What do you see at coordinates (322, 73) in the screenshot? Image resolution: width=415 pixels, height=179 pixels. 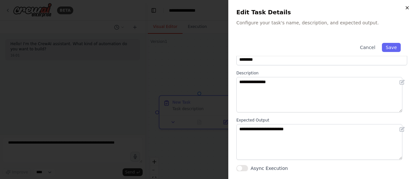 I see `label: Description` at bounding box center [322, 73].